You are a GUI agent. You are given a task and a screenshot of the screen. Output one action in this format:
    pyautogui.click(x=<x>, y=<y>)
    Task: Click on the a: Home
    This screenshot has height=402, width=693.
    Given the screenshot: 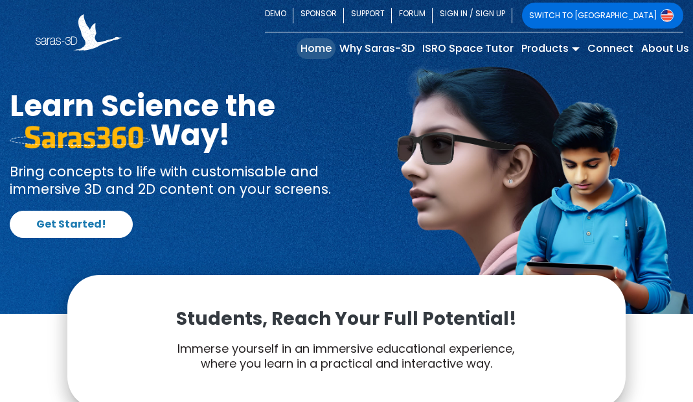 What is the action you would take?
    pyautogui.click(x=316, y=49)
    